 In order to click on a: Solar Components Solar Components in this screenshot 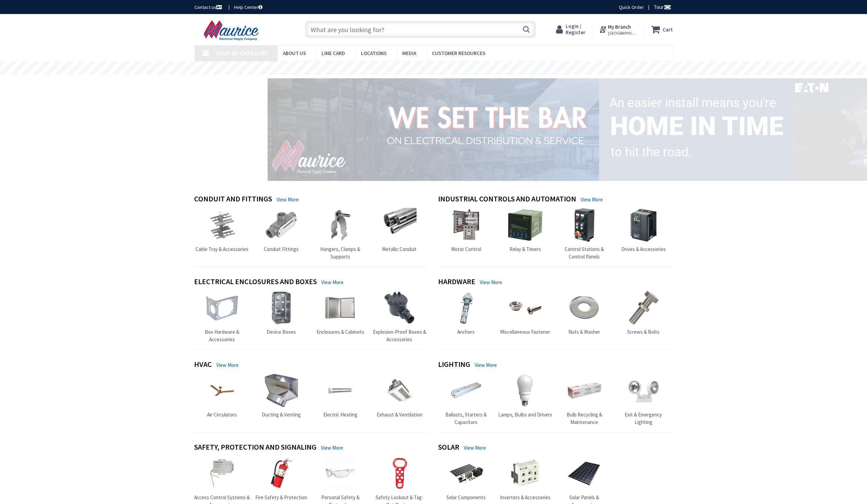, I will do `click(466, 478)`.